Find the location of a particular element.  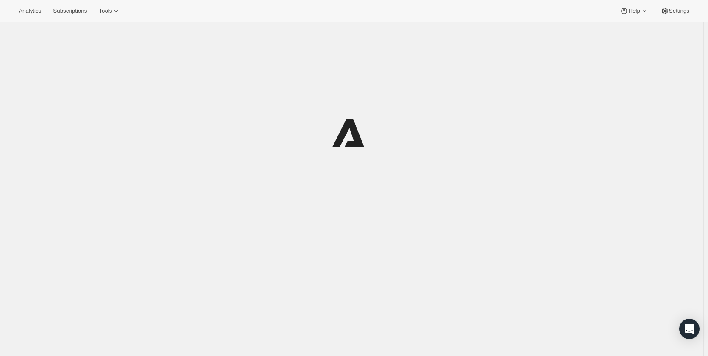

button: Tools is located at coordinates (109, 11).